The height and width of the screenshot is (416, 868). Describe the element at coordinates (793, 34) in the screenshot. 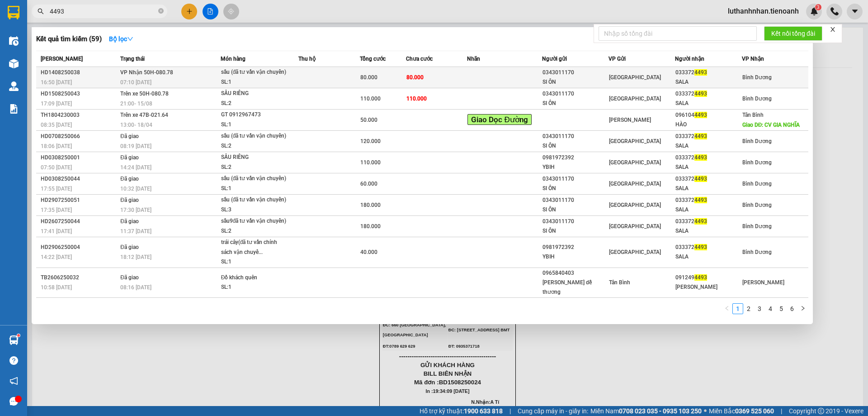

I see `span: Kết nối tổng đài` at that location.